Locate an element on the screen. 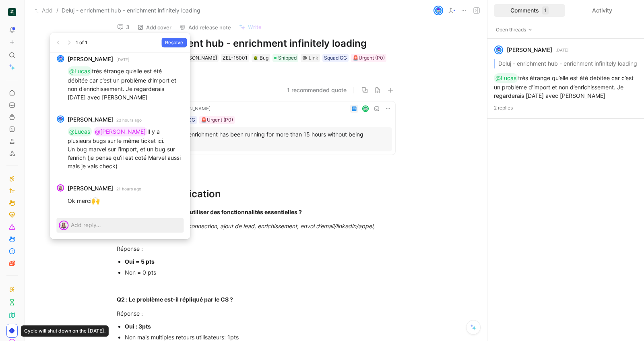  div: I noticed that my phone enrichment has been running for more than 15 hours without being generated. is located at coordinates (256, 140).